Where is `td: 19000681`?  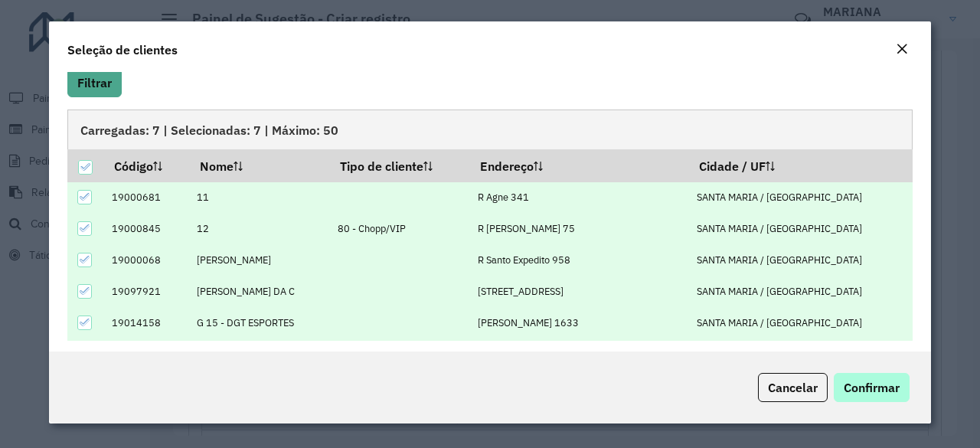
td: 19000681 is located at coordinates (145, 198).